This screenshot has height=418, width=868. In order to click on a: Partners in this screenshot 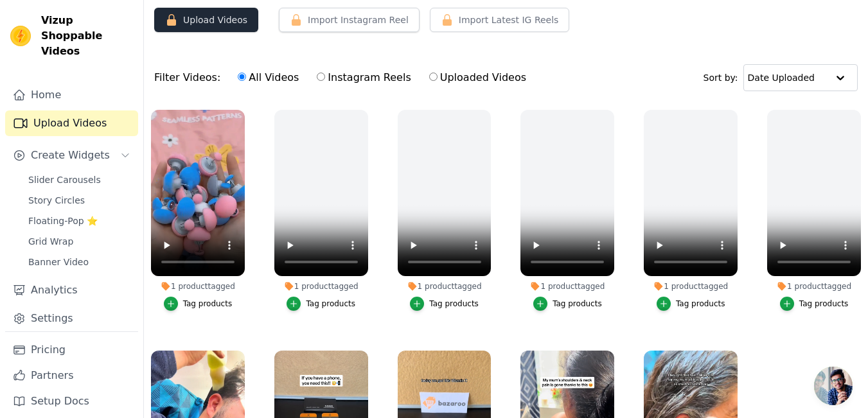, I will do `click(71, 375)`.